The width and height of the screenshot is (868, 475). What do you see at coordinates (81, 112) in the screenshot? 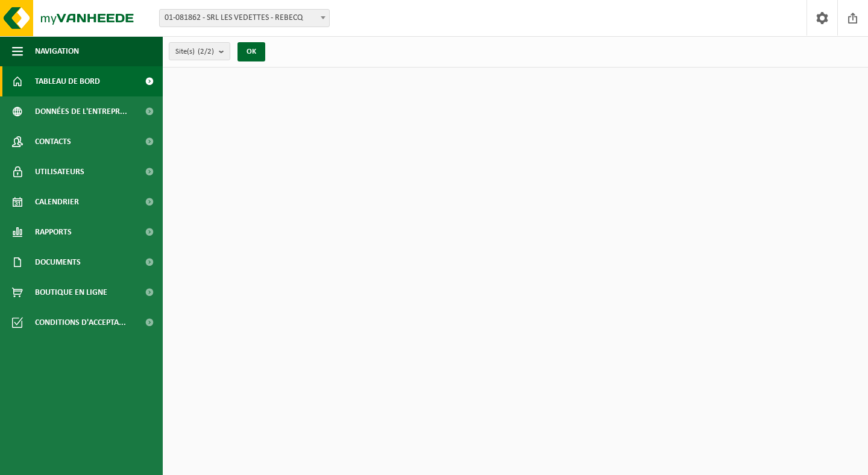
I see `span: Données de l'entrepr...` at bounding box center [81, 112].